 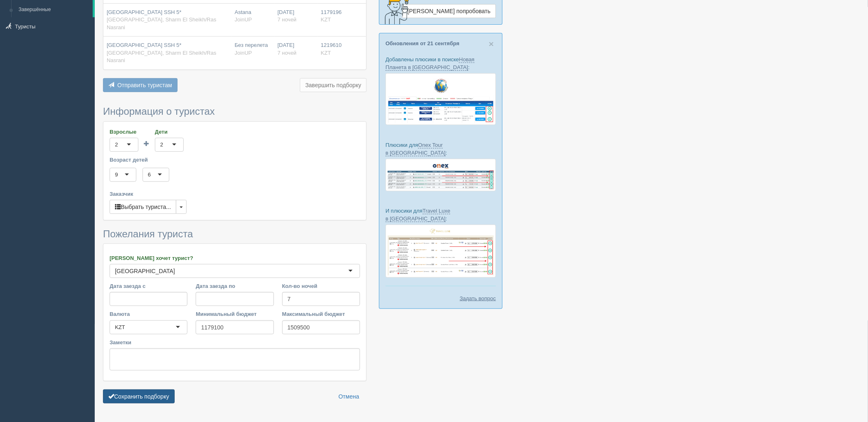 What do you see at coordinates (145, 85) in the screenshot?
I see `span: Отправить туристам` at bounding box center [145, 85].